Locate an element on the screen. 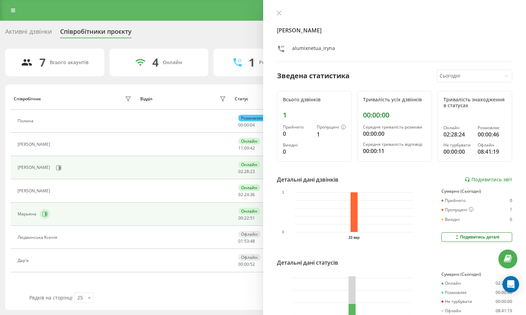  div: Детальні дані дзвінків is located at coordinates (308, 180).